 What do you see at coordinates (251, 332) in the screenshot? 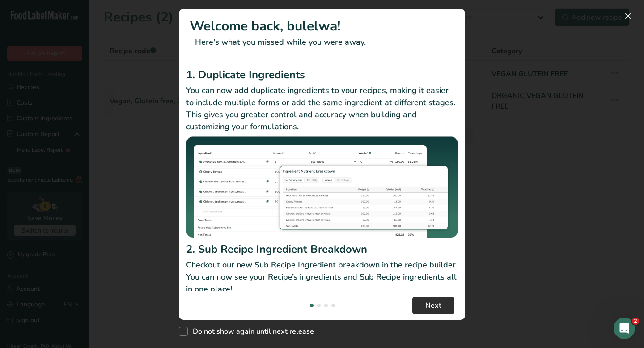
I see `span: Do not show again until next release` at bounding box center [251, 332].